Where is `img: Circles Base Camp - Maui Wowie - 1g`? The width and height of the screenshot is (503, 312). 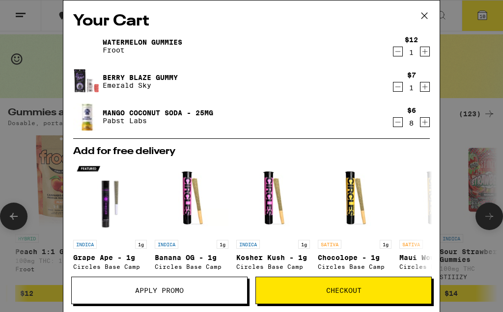 img: Circles Base Camp - Maui Wowie - 1g is located at coordinates (436, 198).